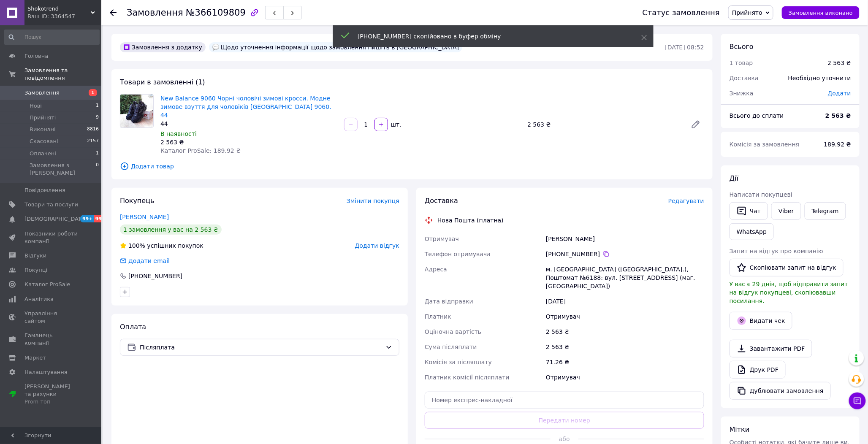 This screenshot has width=868, height=444. I want to click on a: Завантажити PDF, so click(771, 349).